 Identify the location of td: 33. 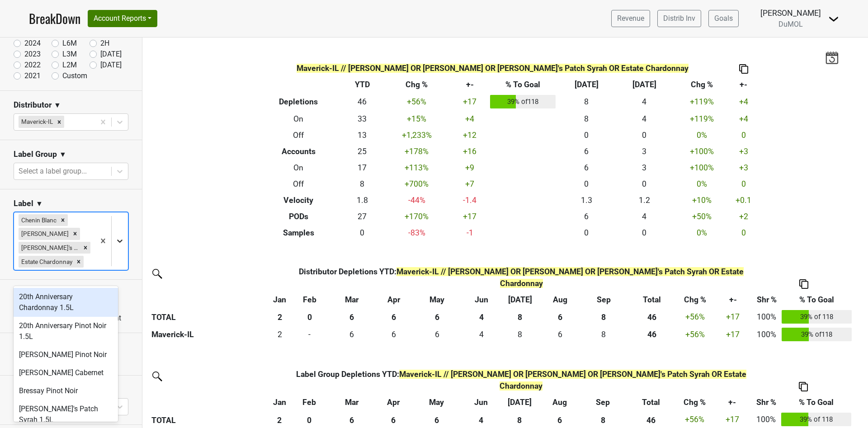
(362, 119).